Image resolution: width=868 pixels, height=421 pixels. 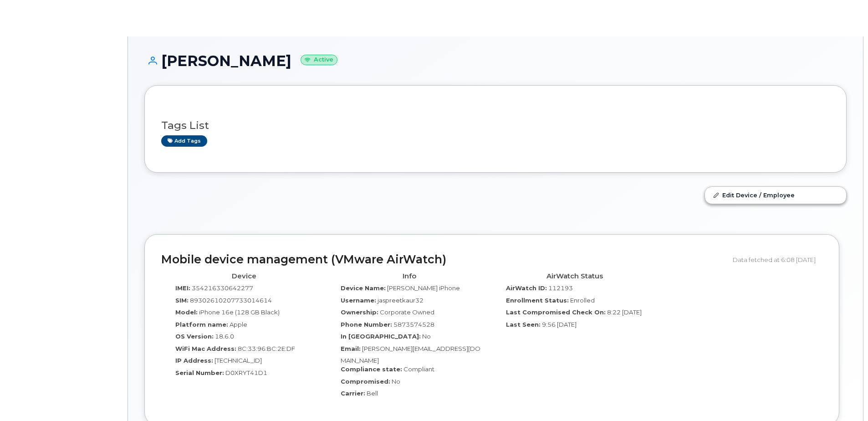 I want to click on label: IP Address:, so click(x=194, y=361).